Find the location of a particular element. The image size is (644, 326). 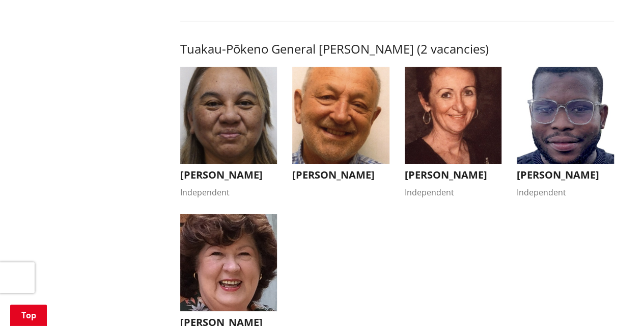

img: WO-W-TP__HEATH_B__MN23T is located at coordinates (229, 262).